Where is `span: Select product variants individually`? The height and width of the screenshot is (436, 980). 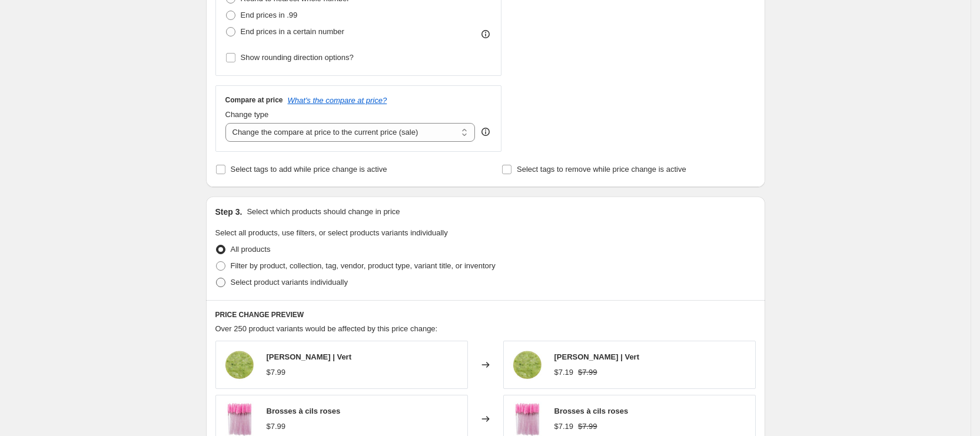 span: Select product variants individually is located at coordinates (289, 282).